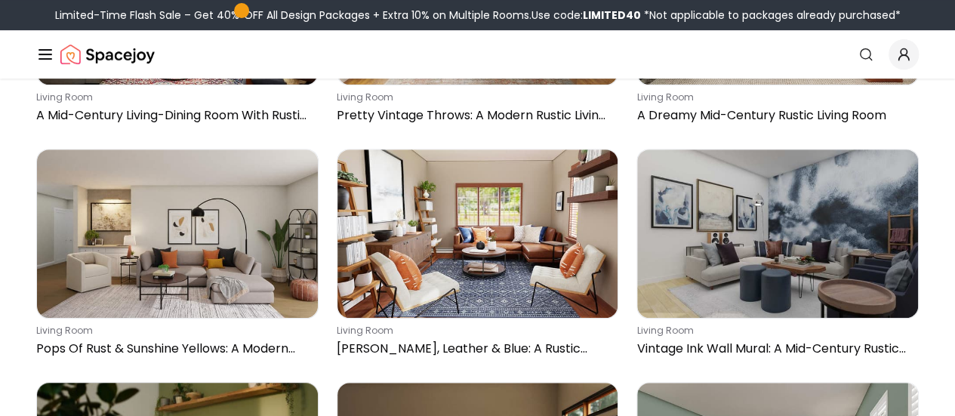 This screenshot has height=416, width=955. What do you see at coordinates (477, 54) in the screenshot?
I see `nav: Global` at bounding box center [477, 54].